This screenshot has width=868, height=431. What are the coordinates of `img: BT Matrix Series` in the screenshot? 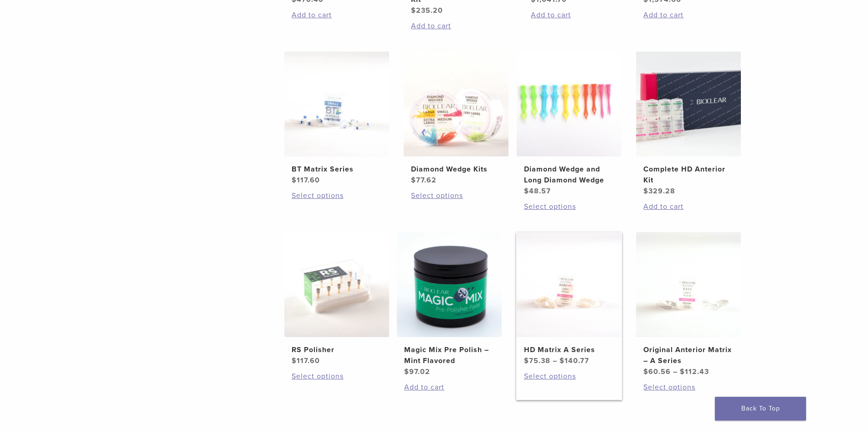 It's located at (337, 104).